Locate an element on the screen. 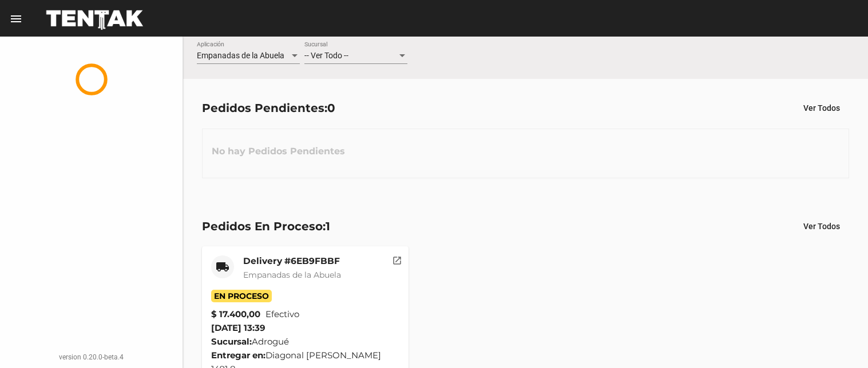 The width and height of the screenshot is (868, 368). strong: Entregar en: is located at coordinates (238, 355).